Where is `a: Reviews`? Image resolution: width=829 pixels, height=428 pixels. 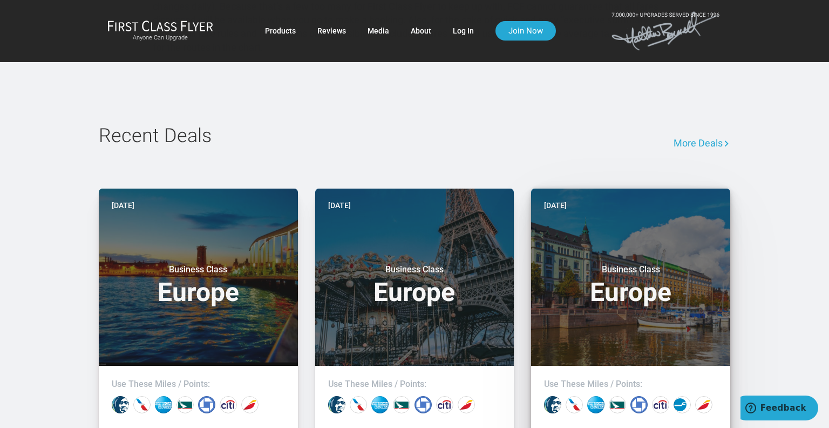 a: Reviews is located at coordinates (332, 31).